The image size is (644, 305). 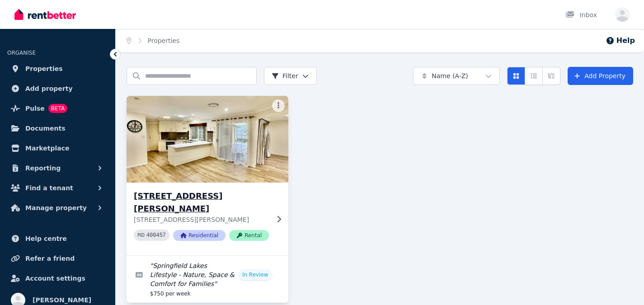 I want to click on button: Find a tenant, so click(x=58, y=188).